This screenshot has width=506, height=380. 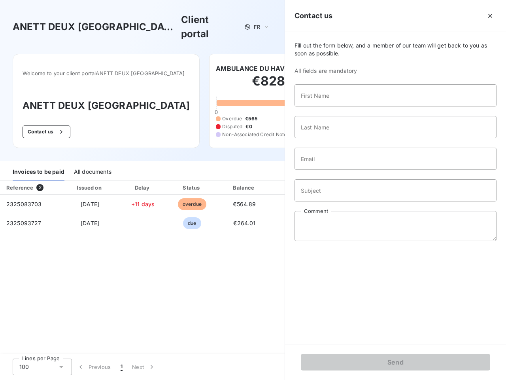 What do you see at coordinates (38, 172) in the screenshot?
I see `div: Invoices to be paid` at bounding box center [38, 172].